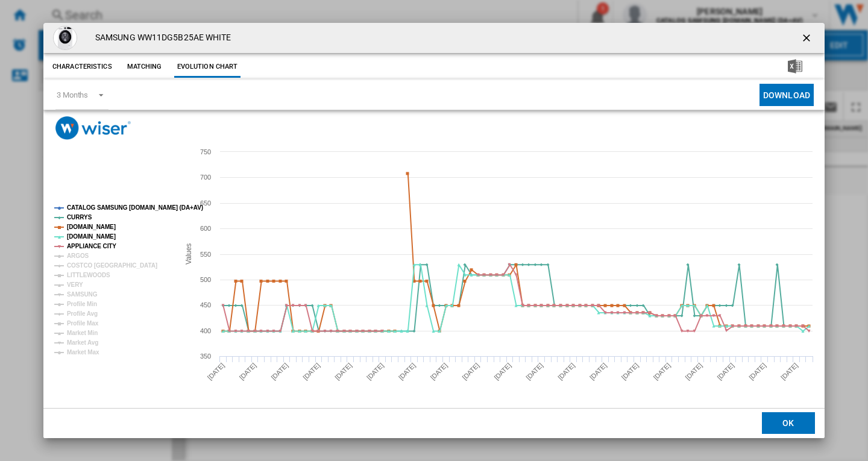 The image size is (868, 461). What do you see at coordinates (206, 356) in the screenshot?
I see `tspan: 350` at bounding box center [206, 356].